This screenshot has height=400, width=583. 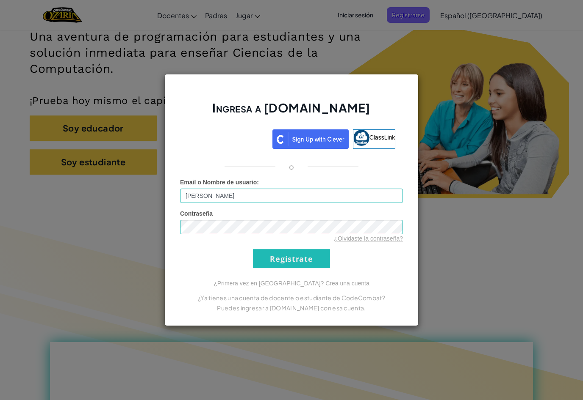 I want to click on span: ClassLink, so click(x=382, y=138).